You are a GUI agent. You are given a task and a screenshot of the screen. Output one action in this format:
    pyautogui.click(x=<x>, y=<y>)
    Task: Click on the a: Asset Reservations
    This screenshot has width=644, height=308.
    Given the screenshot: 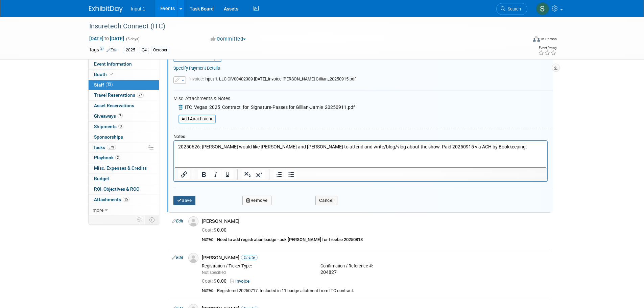 What is the action you would take?
    pyautogui.click(x=124, y=106)
    